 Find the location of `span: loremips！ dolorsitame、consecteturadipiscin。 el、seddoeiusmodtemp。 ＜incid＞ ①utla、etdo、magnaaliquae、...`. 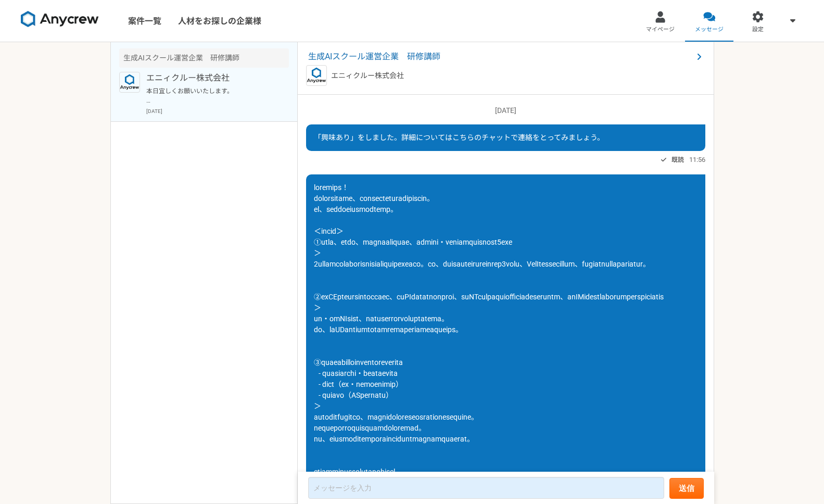

span: loremips！ dolorsitame、consecteturadipiscin。 el、seddoeiusmodtemp。 ＜incid＞ ①utla、etdo、magnaaliquae、... is located at coordinates (489, 335).